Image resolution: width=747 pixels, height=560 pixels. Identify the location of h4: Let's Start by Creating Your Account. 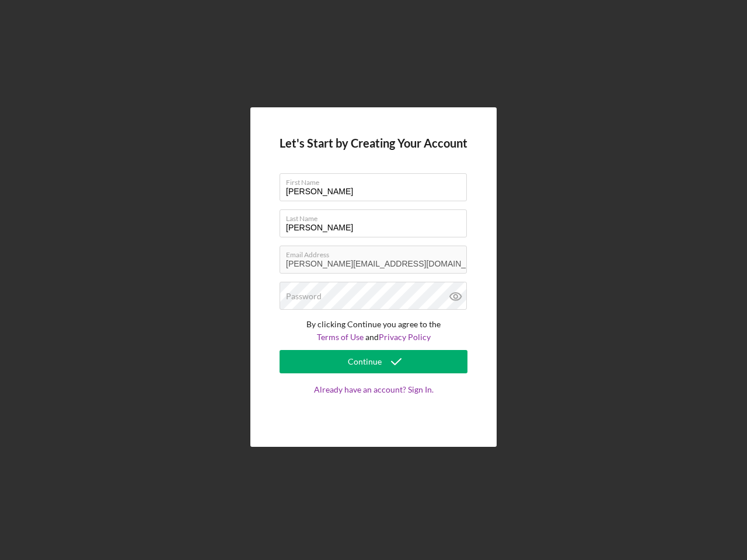
(374, 143).